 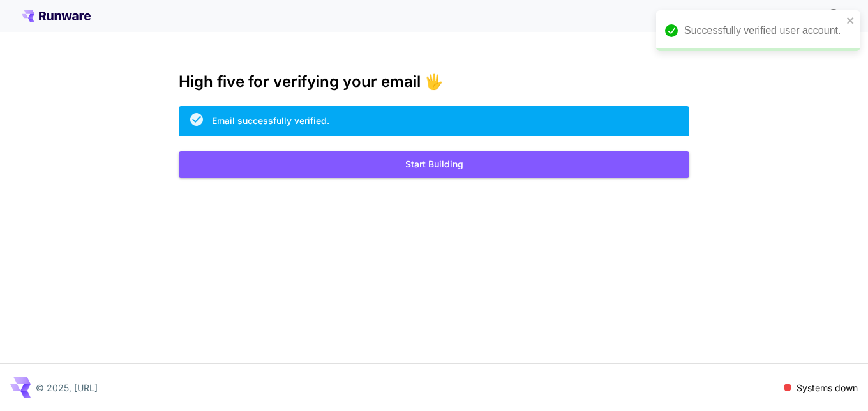 What do you see at coordinates (434, 164) in the screenshot?
I see `button: Start Building` at bounding box center [434, 164].